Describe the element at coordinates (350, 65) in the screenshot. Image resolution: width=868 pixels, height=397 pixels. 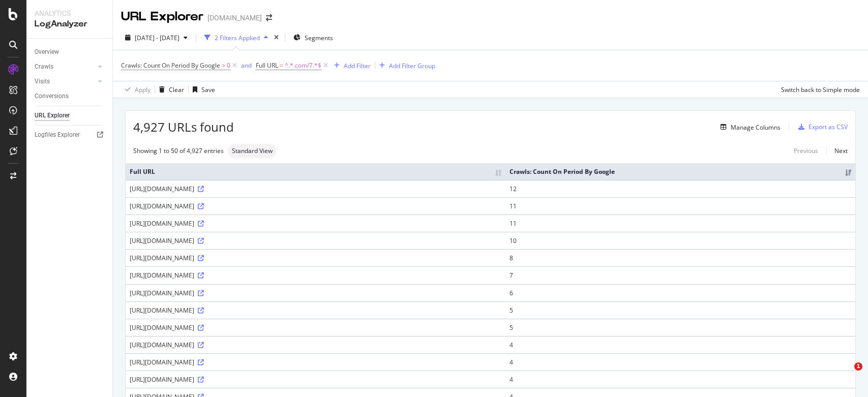
I see `button: Add Filter` at that location.